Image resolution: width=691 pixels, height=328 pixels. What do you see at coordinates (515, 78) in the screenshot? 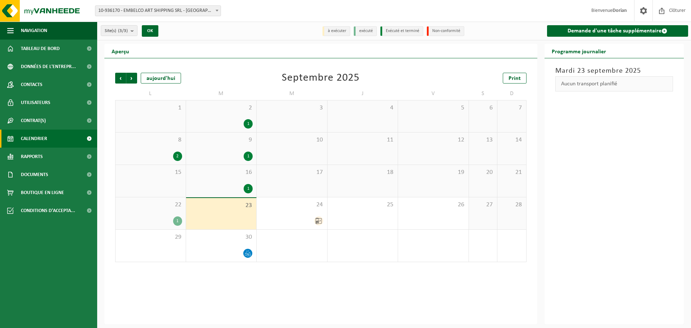
I see `span: Print` at bounding box center [515, 78].